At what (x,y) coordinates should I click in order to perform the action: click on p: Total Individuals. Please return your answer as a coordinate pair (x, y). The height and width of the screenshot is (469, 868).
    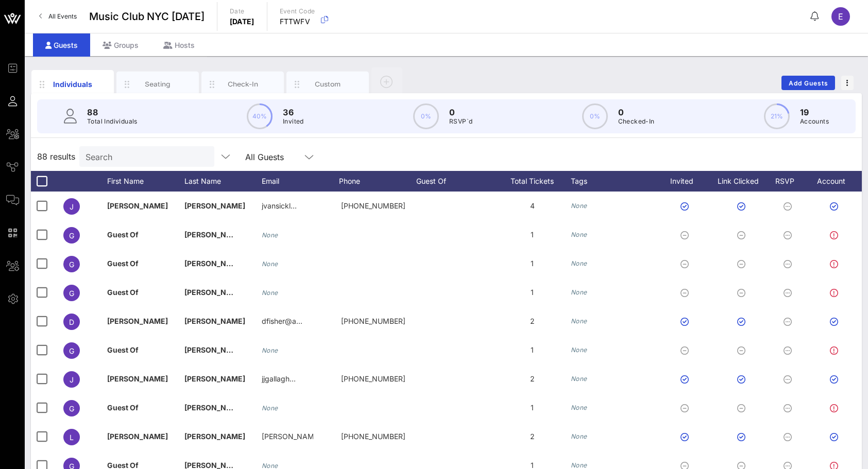
    Looking at the image, I should click on (112, 122).